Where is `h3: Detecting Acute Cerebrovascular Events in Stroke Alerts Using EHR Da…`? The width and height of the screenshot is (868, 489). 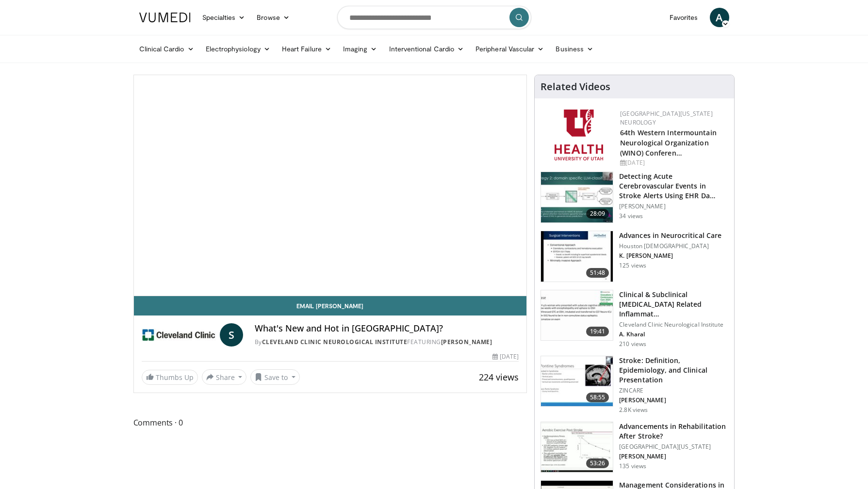 h3: Detecting Acute Cerebrovascular Events in Stroke Alerts Using EHR Da… is located at coordinates (674, 186).